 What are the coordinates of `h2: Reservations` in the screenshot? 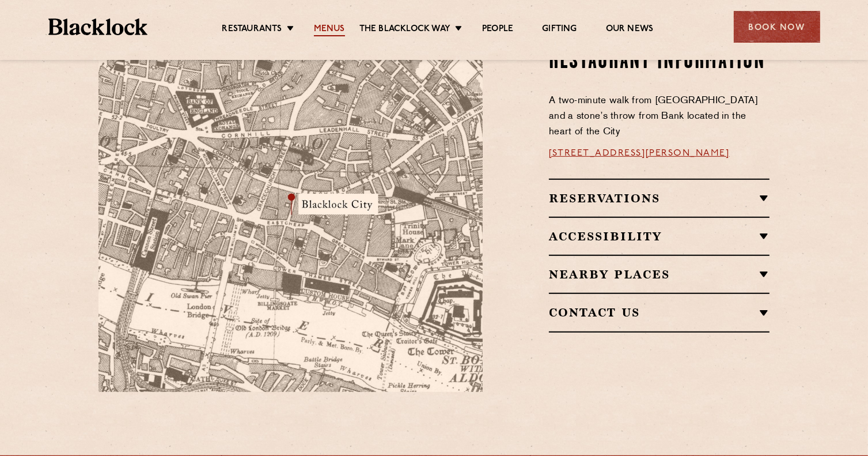 It's located at (659, 198).